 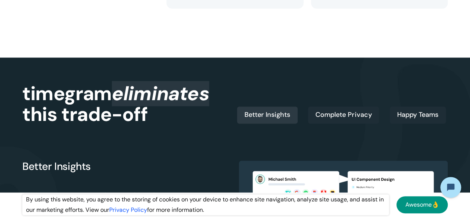 I want to click on span: eliminates, so click(x=160, y=94).